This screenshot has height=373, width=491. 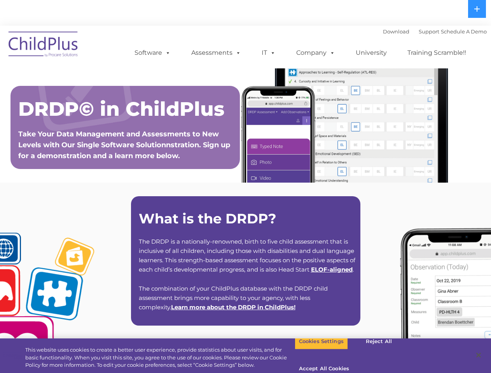 What do you see at coordinates (233, 307) in the screenshot?
I see `a: Learn more about the DRDP in ChildPlus` at bounding box center [233, 307].